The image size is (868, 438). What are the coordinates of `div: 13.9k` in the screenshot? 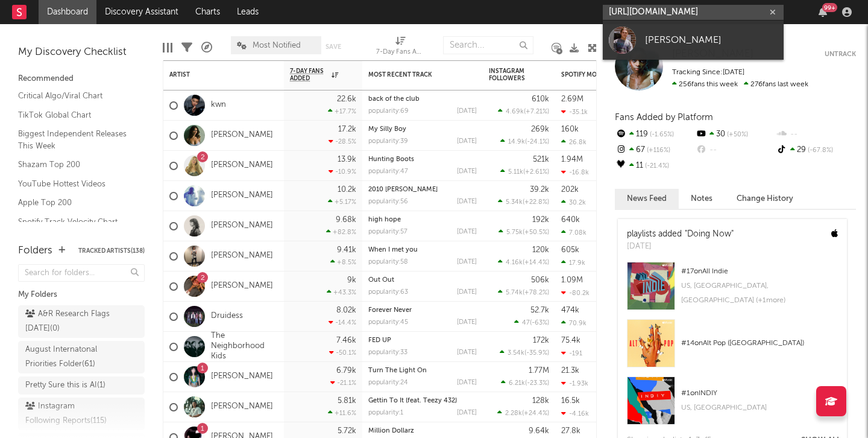 It's located at (347, 159).